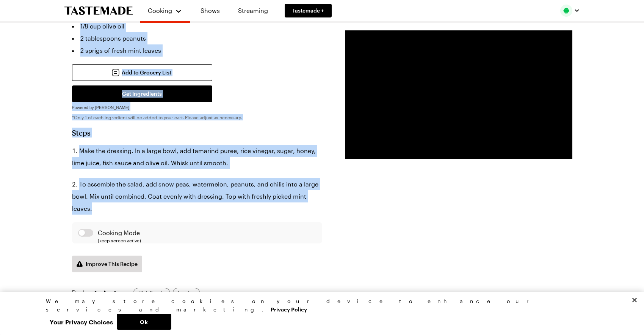 Image resolution: width=644 pixels, height=335 pixels. What do you see at coordinates (151, 292) in the screenshot?
I see `span: High Protein` at bounding box center [151, 292].